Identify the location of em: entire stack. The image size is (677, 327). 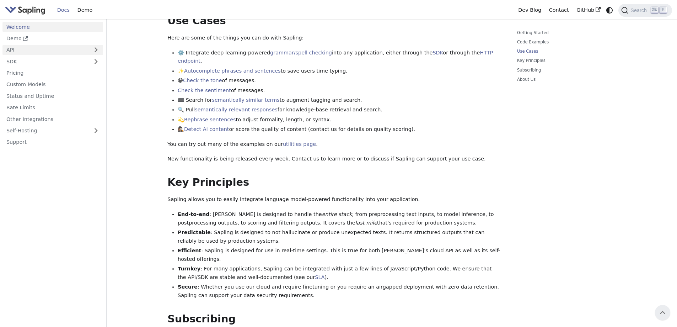
(337, 214).